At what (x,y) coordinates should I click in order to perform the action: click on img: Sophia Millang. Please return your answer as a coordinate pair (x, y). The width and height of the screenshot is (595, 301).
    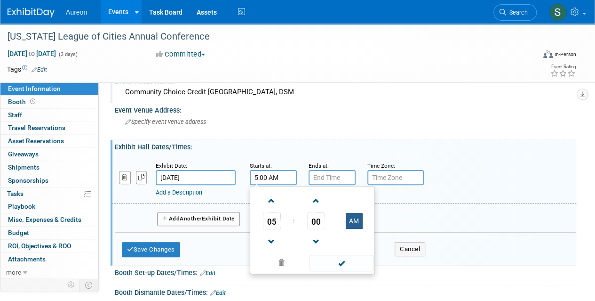
    Looking at the image, I should click on (558, 12).